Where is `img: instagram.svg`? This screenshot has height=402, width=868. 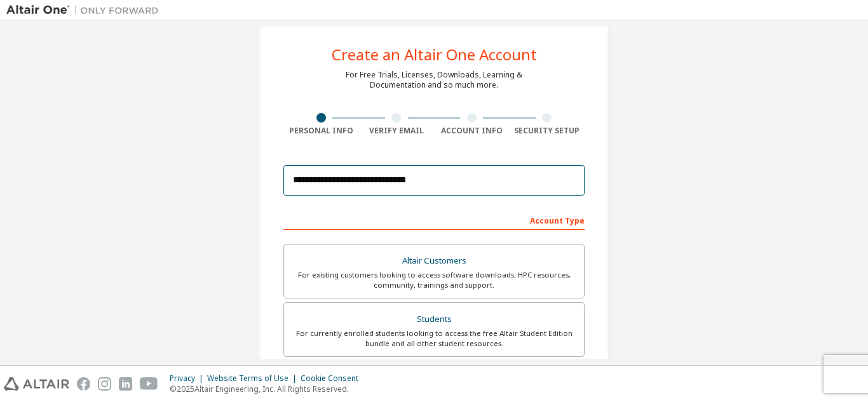 img: instagram.svg is located at coordinates (104, 383).